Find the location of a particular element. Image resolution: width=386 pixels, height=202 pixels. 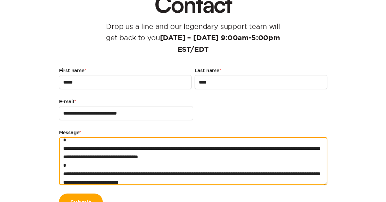

label: E-mail is located at coordinates (126, 102).